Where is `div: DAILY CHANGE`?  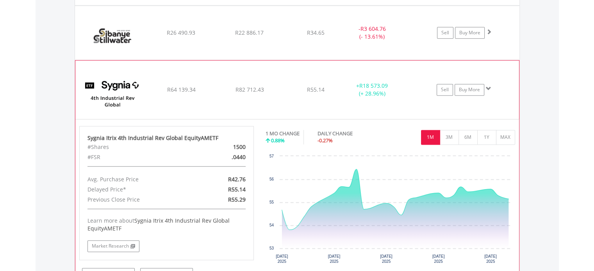 div: DAILY CHANGE is located at coordinates (349, 133).